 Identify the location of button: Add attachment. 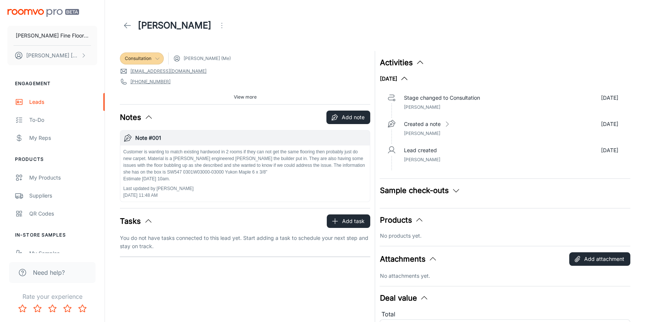
(600, 259).